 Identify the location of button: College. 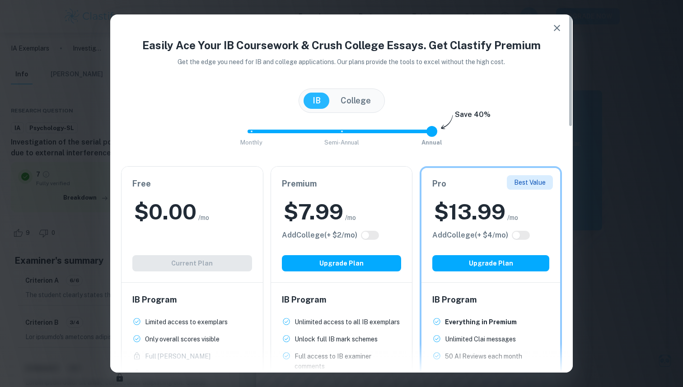
(356, 101).